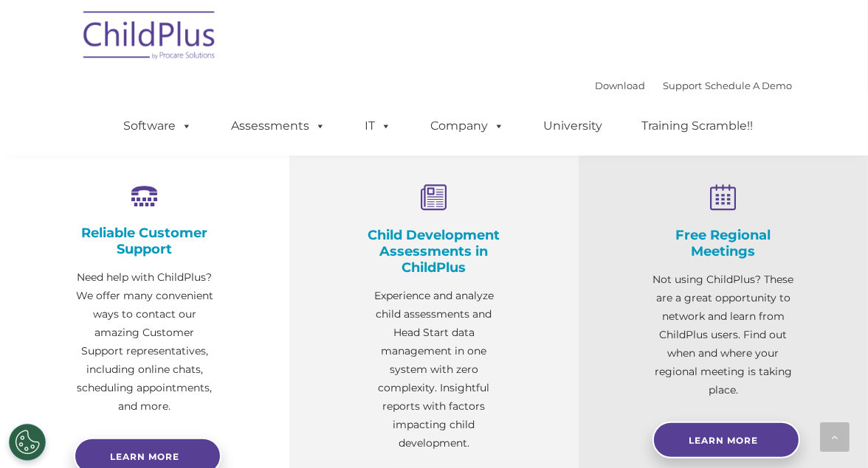 The width and height of the screenshot is (868, 468). Describe the element at coordinates (157, 126) in the screenshot. I see `a: Software` at that location.